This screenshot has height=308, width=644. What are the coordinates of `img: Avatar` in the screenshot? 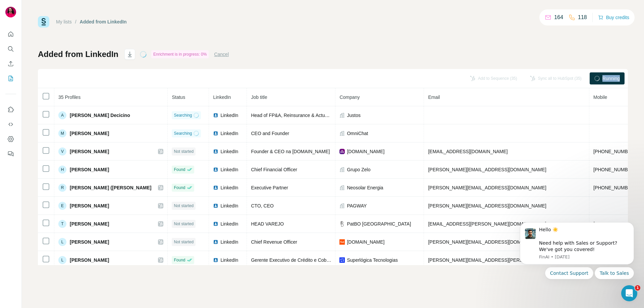 It's located at (11, 12).